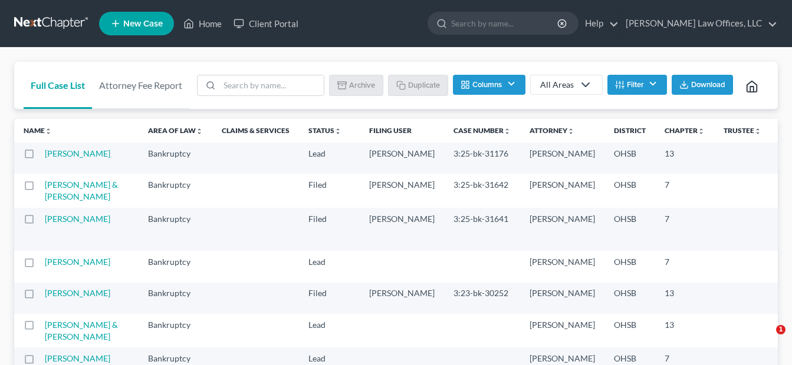  Describe the element at coordinates (482, 298) in the screenshot. I see `td: 3:23-bk-30252` at that location.